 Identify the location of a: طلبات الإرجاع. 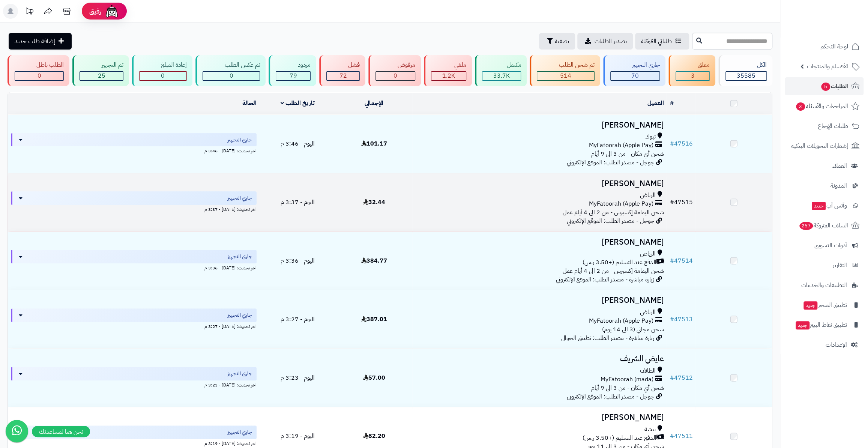
(825, 126).